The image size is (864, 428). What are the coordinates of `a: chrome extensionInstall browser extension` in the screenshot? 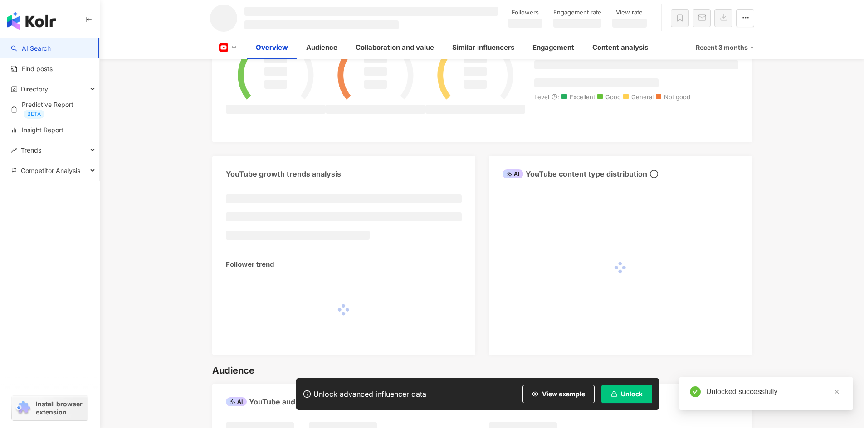 It's located at (50, 408).